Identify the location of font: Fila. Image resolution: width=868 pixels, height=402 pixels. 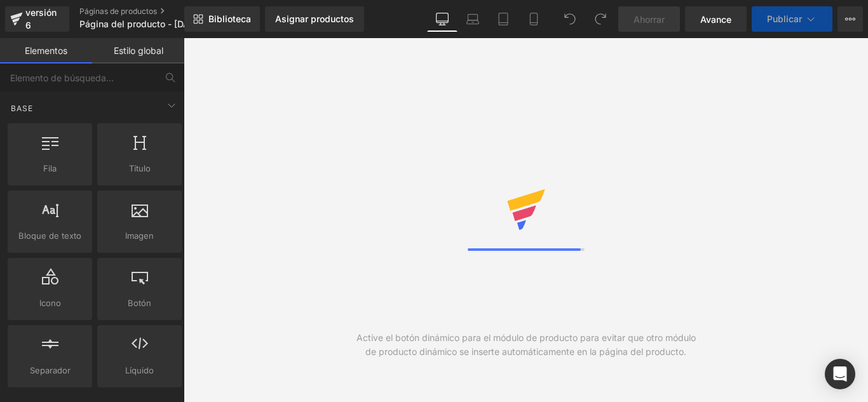
(50, 168).